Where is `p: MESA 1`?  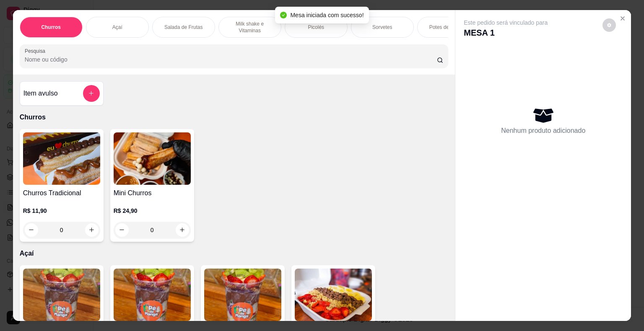
p: MESA 1 is located at coordinates (506, 32).